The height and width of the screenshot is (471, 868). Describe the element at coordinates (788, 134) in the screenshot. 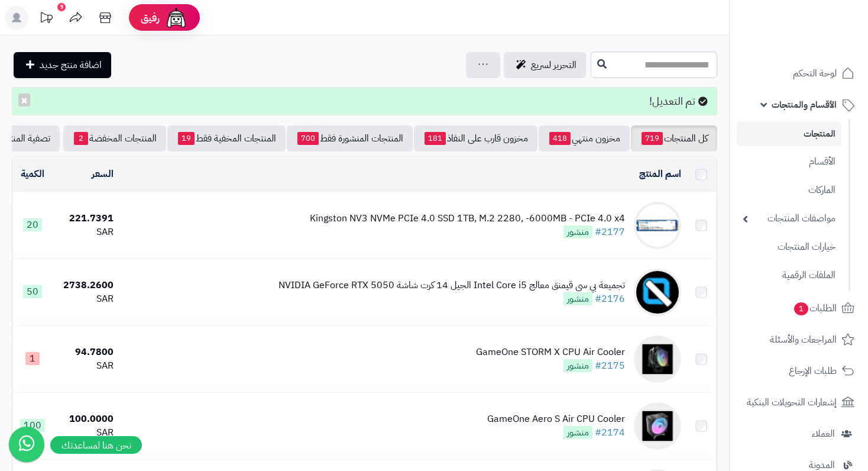

I see `a: المنتجات` at that location.